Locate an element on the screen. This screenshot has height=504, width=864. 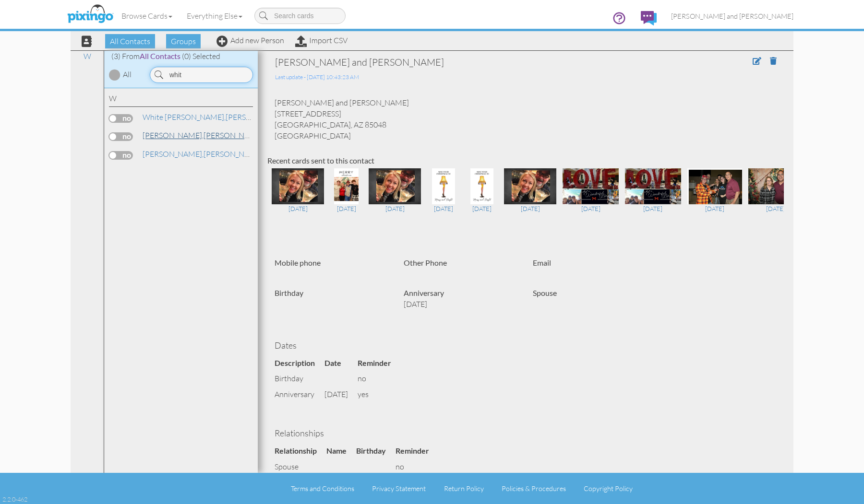
a: Privacy Statement is located at coordinates (399, 488).